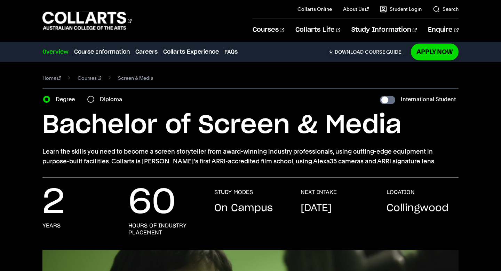 This screenshot has width=501, height=271. Describe the element at coordinates (417, 208) in the screenshot. I see `p: Collingwood` at that location.